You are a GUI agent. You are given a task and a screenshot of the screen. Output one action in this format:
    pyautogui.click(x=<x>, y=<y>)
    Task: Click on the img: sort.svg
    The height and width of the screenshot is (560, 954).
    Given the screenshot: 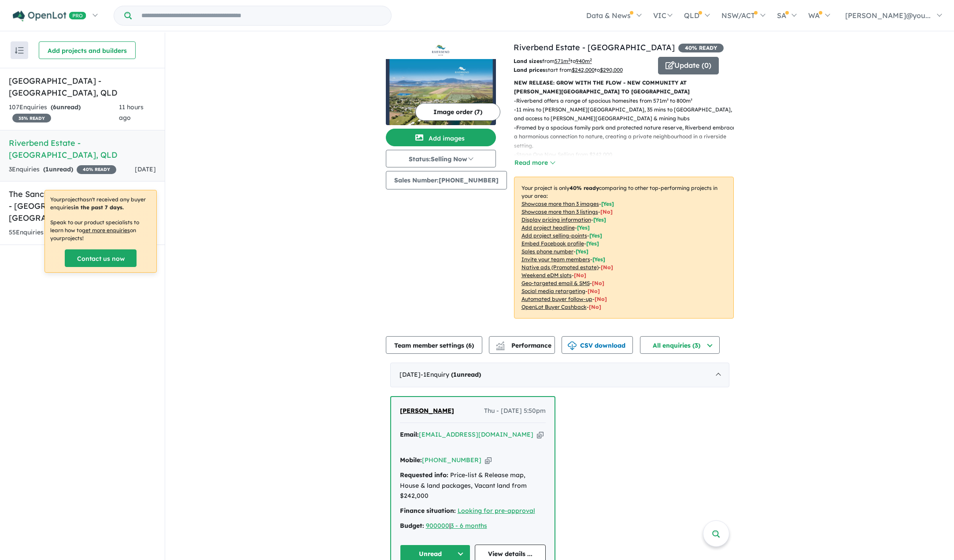 What is the action you would take?
    pyautogui.click(x=19, y=50)
    